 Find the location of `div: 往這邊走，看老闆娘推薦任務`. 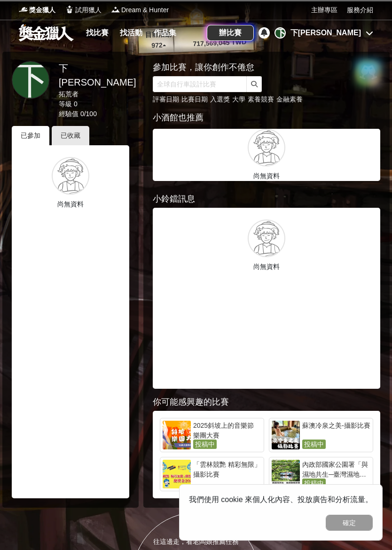

div: 往這邊走，看老闆娘推薦任務 is located at coordinates (196, 541).